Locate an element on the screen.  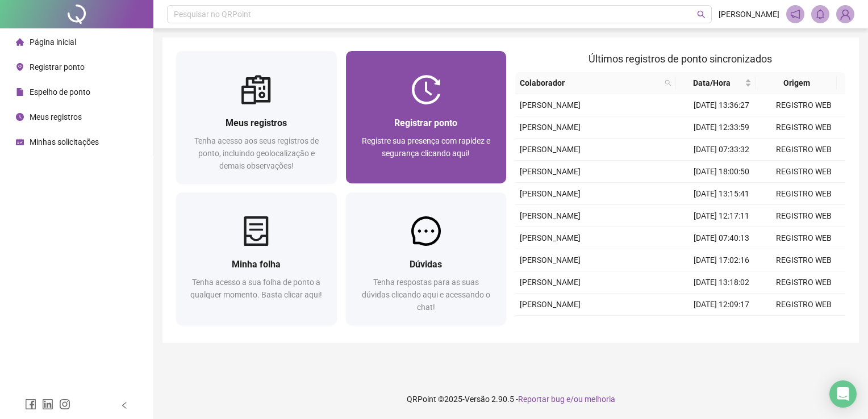
span: Tenha acesso a sua folha de ponto a qualquer momento. Basta clicar aqui! is located at coordinates (256, 288).